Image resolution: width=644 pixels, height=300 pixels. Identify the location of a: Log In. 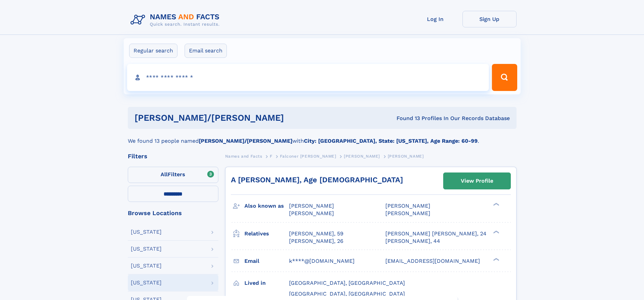
(435, 19).